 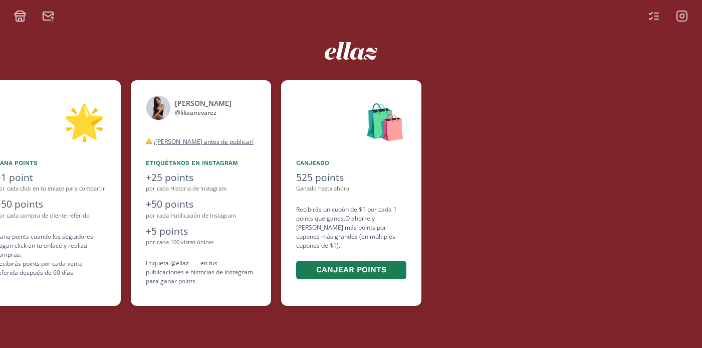 What do you see at coordinates (201, 204) in the screenshot?
I see `div: +50 points` at bounding box center [201, 204].